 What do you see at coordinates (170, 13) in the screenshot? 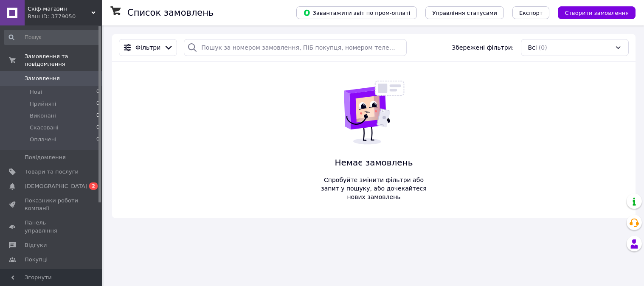
I see `h1: Список замовлень` at bounding box center [170, 13].